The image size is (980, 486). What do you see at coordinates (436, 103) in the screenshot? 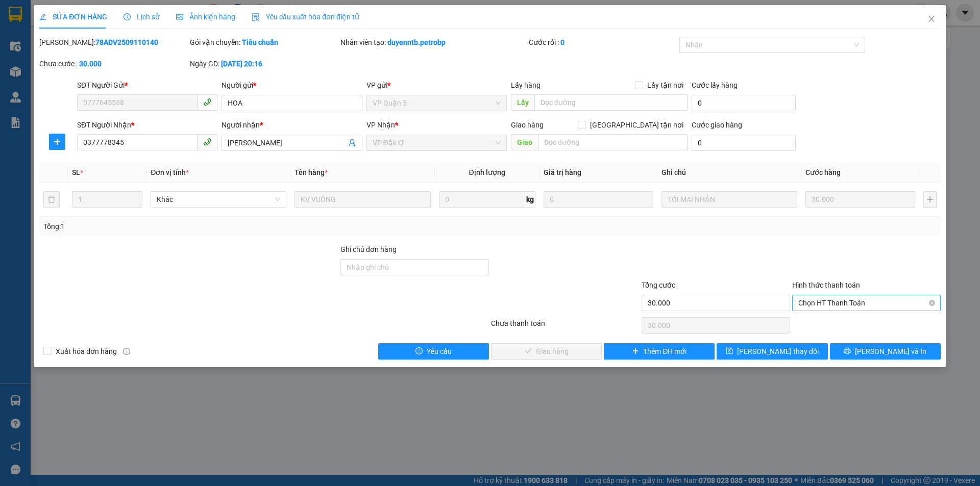
I see `span: VP Quận 5` at bounding box center [436, 103].